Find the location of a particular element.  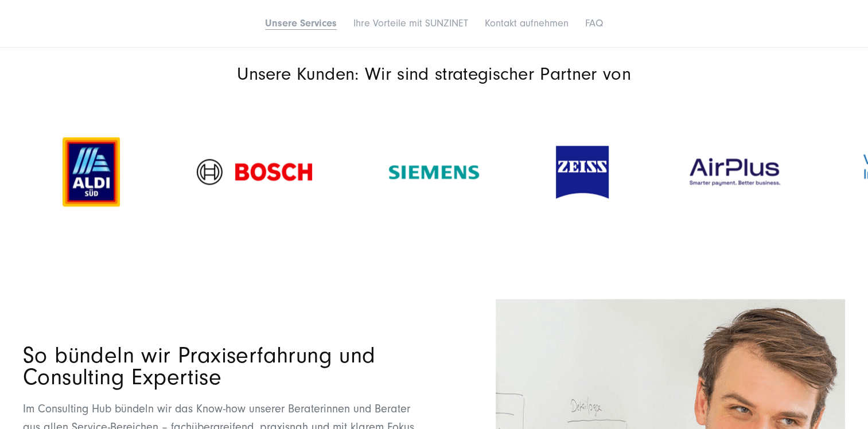

a: Ihre Vorteile mit SUNZINET is located at coordinates (411, 23).